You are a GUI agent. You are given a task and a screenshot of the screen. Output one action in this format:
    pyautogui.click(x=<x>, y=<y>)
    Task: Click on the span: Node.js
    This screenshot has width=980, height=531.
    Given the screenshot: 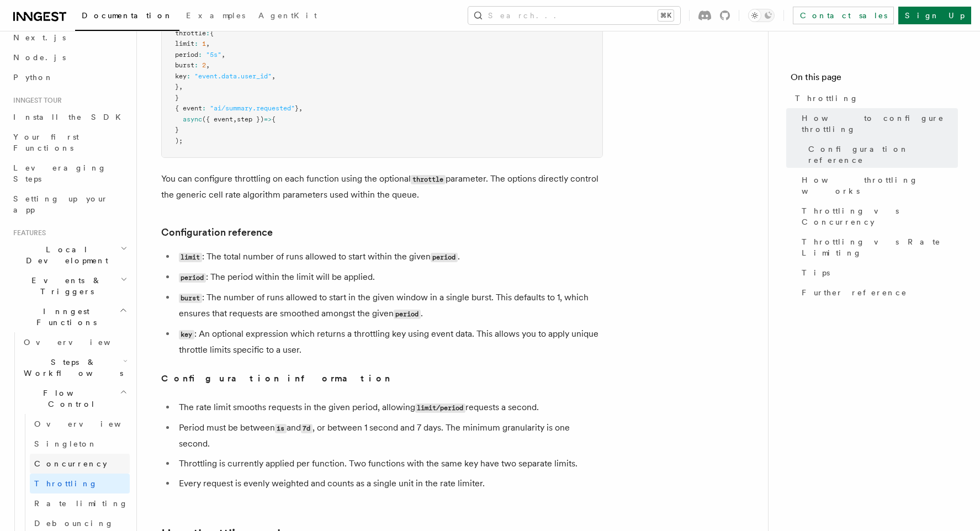 What is the action you would take?
    pyautogui.click(x=39, y=57)
    